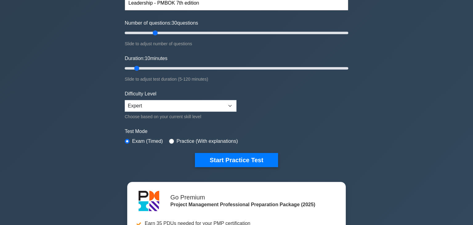 The image size is (473, 225). I want to click on div: Slide to adjust test duration (5-120 minutes), so click(237, 79).